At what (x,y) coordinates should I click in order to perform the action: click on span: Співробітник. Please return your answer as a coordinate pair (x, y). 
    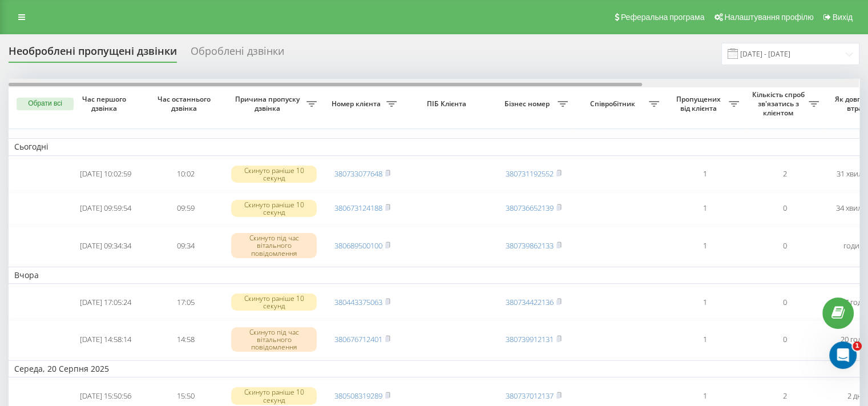
    Looking at the image, I should click on (614, 104).